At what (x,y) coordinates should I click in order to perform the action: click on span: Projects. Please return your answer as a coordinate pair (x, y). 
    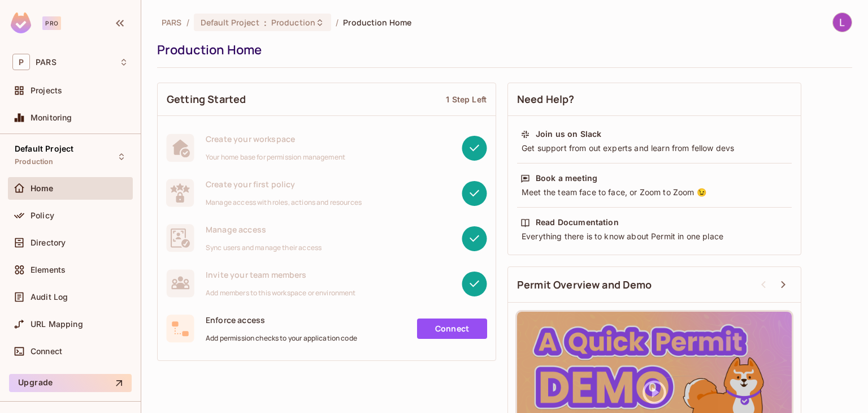
    Looking at the image, I should click on (46, 91).